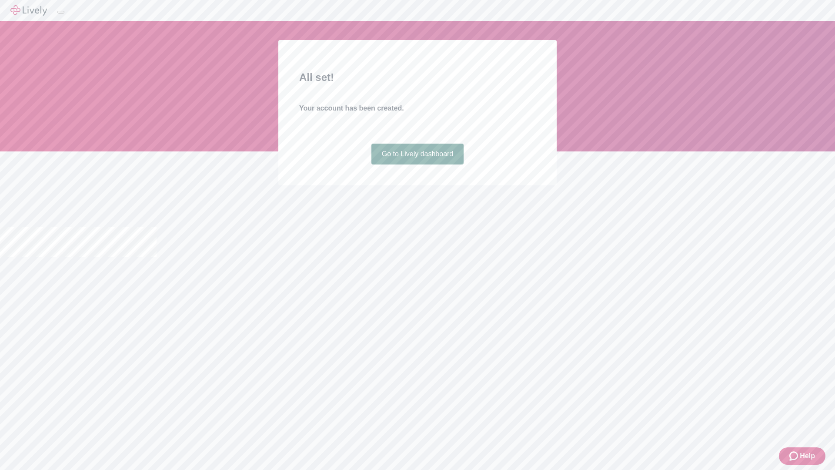  What do you see at coordinates (29, 10) in the screenshot?
I see `img: Lively` at bounding box center [29, 10].